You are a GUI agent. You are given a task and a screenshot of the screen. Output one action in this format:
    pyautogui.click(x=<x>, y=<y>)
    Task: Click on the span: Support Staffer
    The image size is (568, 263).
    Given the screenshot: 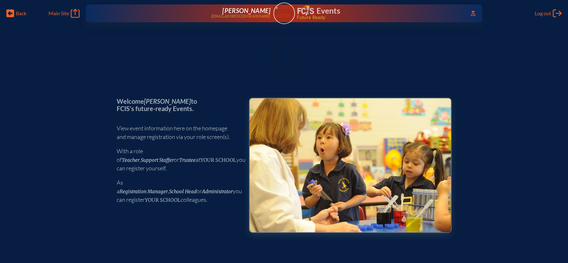 What is the action you would take?
    pyautogui.click(x=157, y=160)
    